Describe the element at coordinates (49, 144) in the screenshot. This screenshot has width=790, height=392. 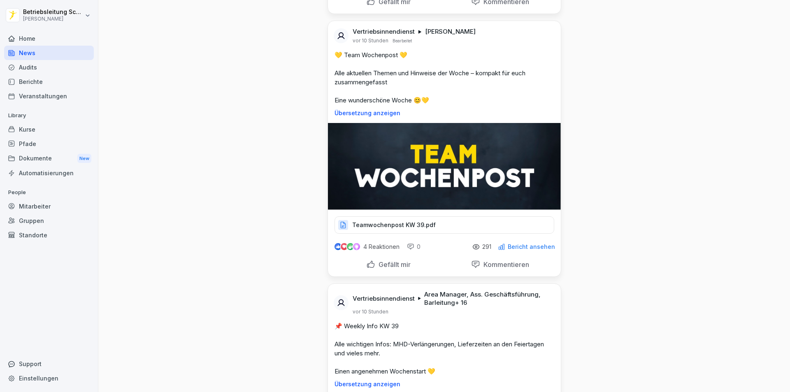
I see `a: Pfade` at that location.